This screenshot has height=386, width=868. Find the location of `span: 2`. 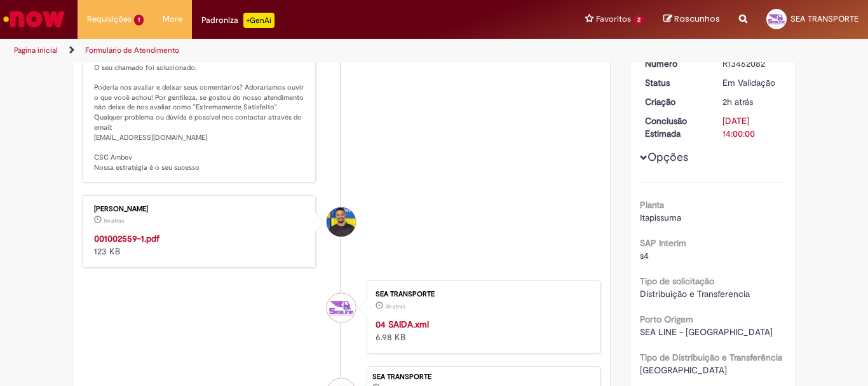

span: 2 is located at coordinates (639, 20).